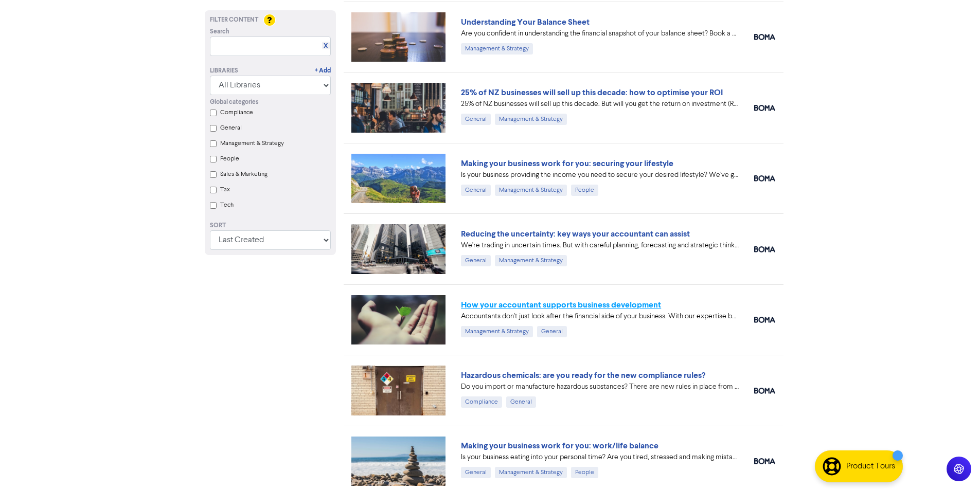  Describe the element at coordinates (600, 175) in the screenshot. I see `div: Is your business providing the income you need to secure your desired lifestyle? We’ve got some h...` at that location.